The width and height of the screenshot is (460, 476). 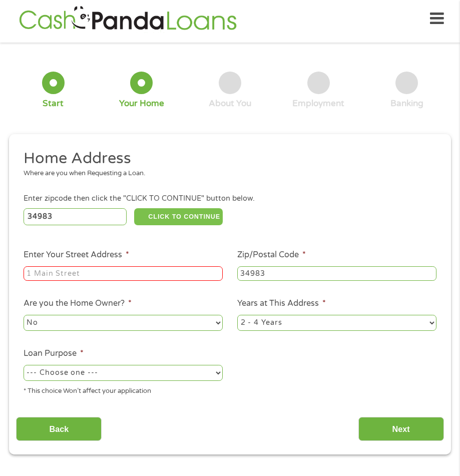 I want to click on input: Back, so click(x=59, y=429).